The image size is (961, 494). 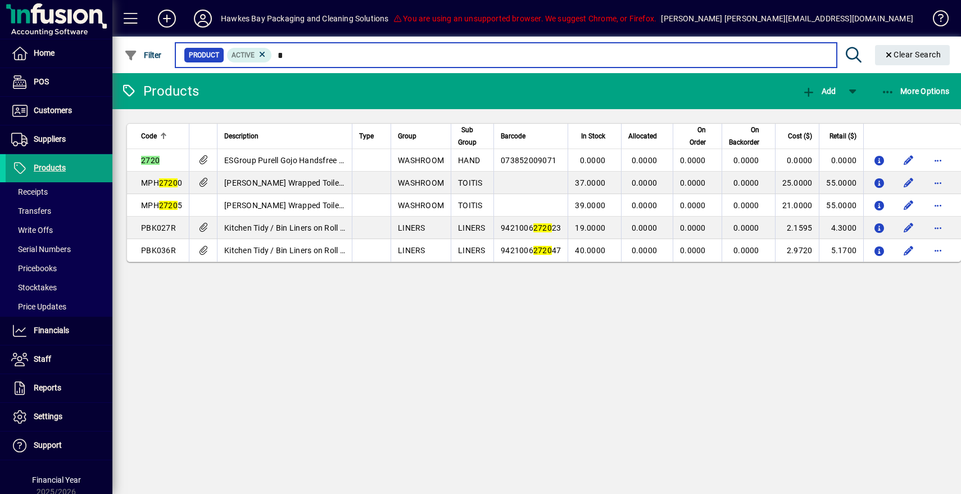 What do you see at coordinates (29, 192) in the screenshot?
I see `span: Receipts` at bounding box center [29, 192].